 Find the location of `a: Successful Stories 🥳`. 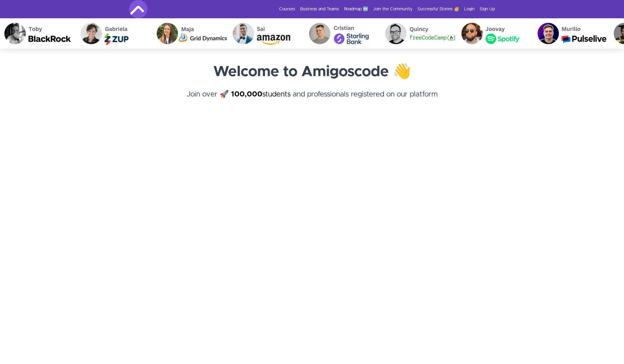

a: Successful Stories 🥳 is located at coordinates (438, 9).